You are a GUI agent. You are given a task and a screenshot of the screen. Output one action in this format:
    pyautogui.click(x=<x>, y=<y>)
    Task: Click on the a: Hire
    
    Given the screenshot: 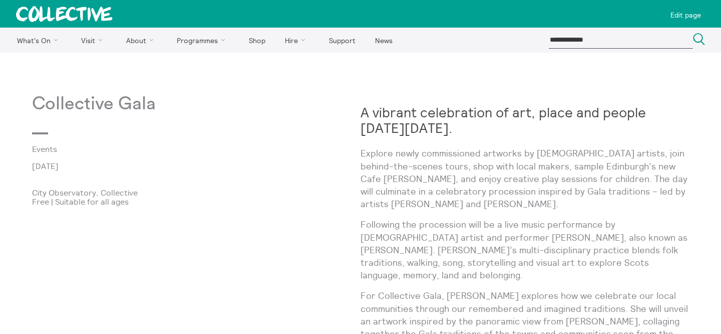 What is the action you would take?
    pyautogui.click(x=298, y=40)
    